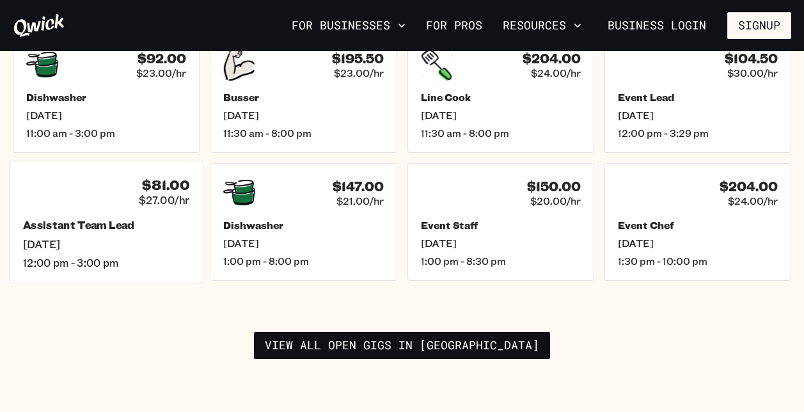  What do you see at coordinates (303, 261) in the screenshot?
I see `span: 1:00 pm - 8:00 pm` at bounding box center [303, 261].